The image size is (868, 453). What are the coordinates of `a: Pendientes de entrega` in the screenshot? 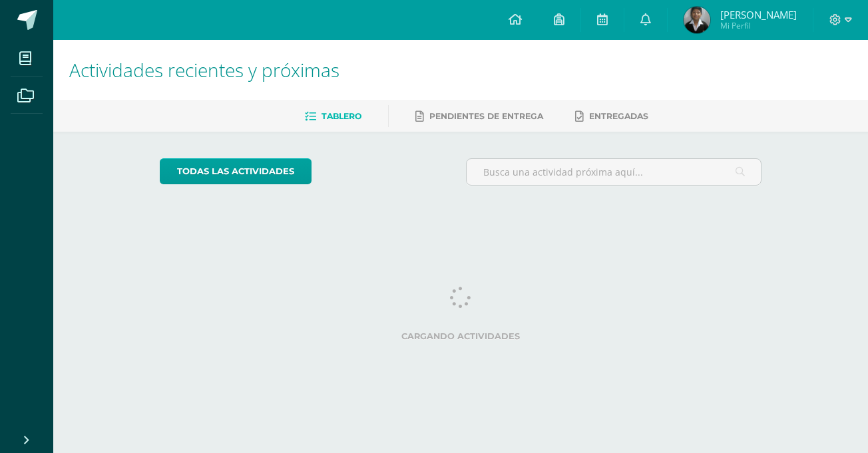 It's located at (479, 116).